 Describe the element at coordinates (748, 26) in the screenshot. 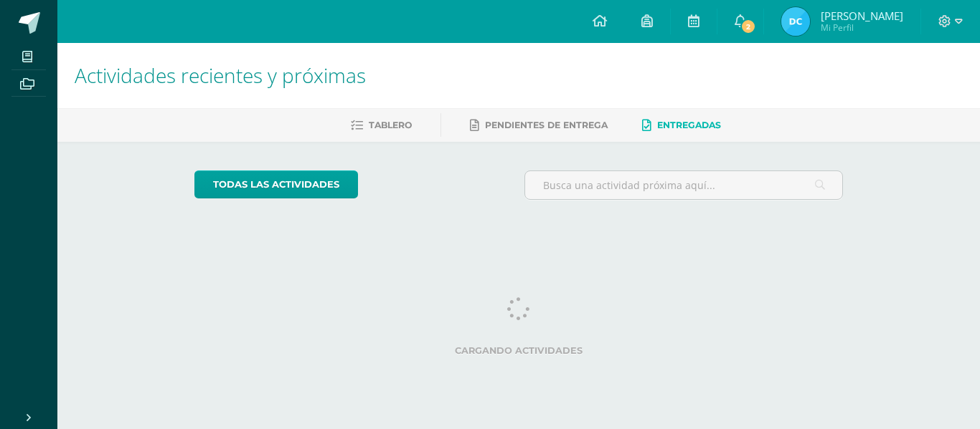

I see `span: 2` at that location.